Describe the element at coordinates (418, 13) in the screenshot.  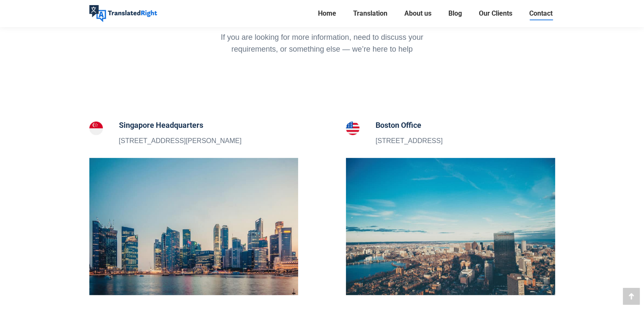
I see `a: About us` at that location.